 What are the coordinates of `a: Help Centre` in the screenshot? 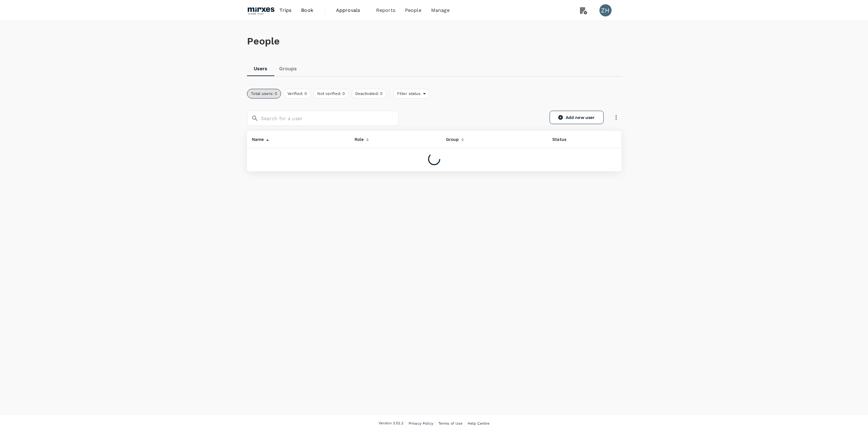 It's located at (478, 423).